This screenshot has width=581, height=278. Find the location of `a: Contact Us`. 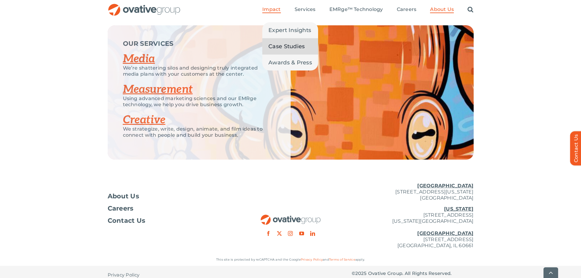

a: Contact Us is located at coordinates (169, 221).